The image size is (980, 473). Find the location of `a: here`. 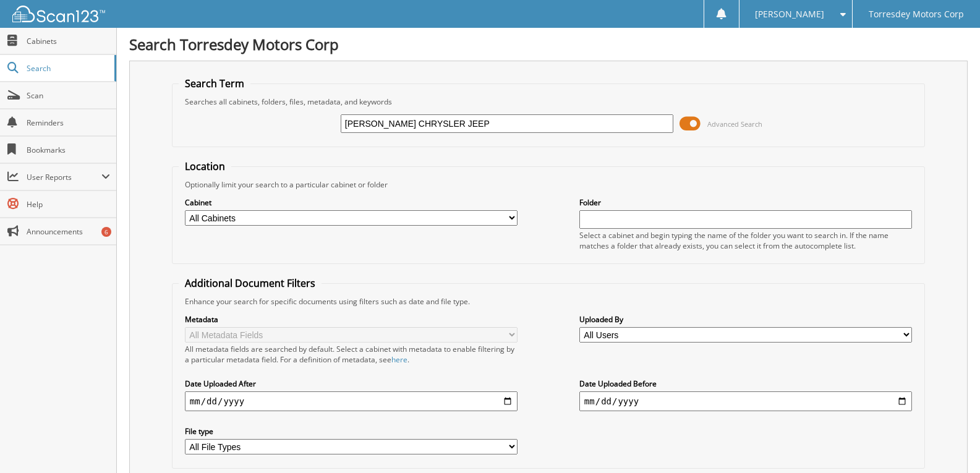

a: here is located at coordinates (400, 359).